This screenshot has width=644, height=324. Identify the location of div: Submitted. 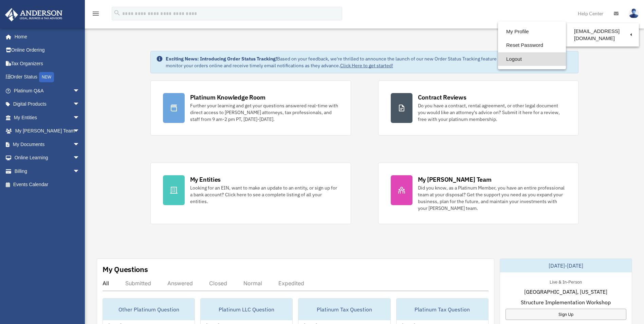
(138, 283).